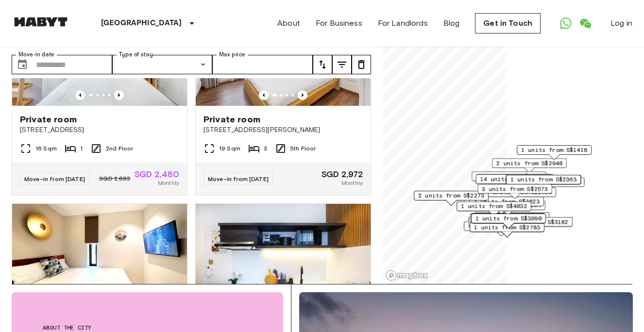 The height and width of the screenshot is (332, 644). Describe the element at coordinates (451, 196) in the screenshot. I see `span: 2 units from S$2273` at that location.